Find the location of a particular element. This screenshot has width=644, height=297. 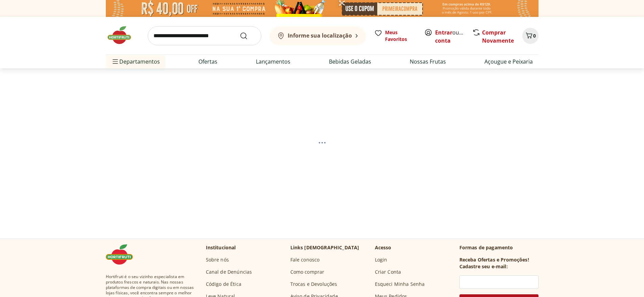

a: Login is located at coordinates (381, 260).